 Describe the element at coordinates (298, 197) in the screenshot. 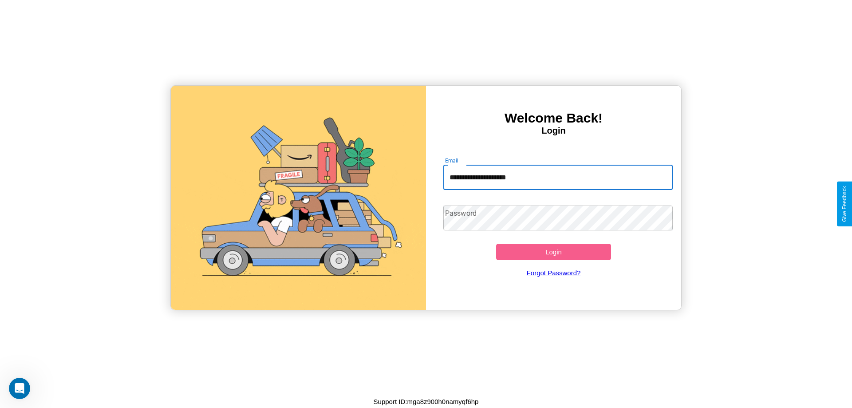

I see `img: gif` at that location.